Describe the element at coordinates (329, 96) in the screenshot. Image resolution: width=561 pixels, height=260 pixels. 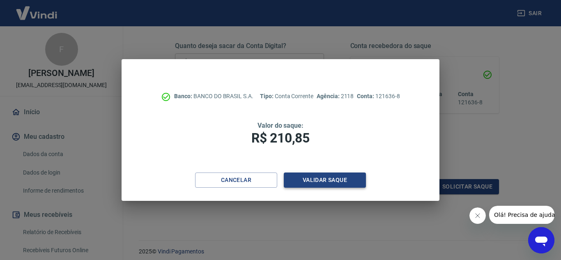
I see `span: Agência:` at that location.